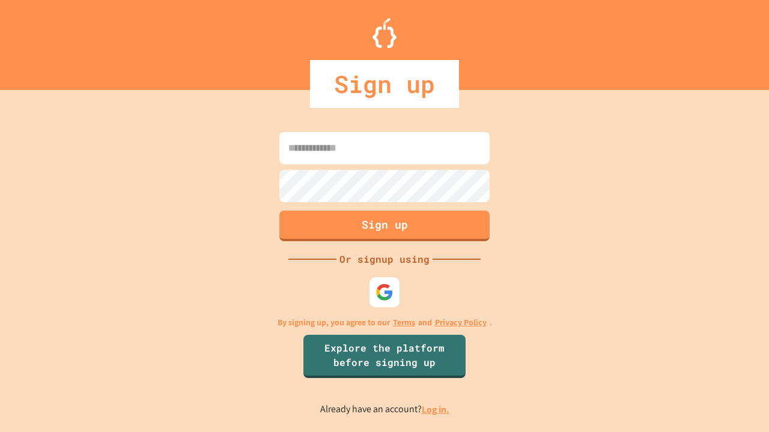 The width and height of the screenshot is (769, 432). I want to click on p: Already have an account?, so click(384, 409).